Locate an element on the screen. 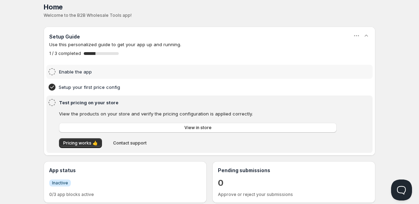  h4: Test pricing on your store is located at coordinates (199, 102).